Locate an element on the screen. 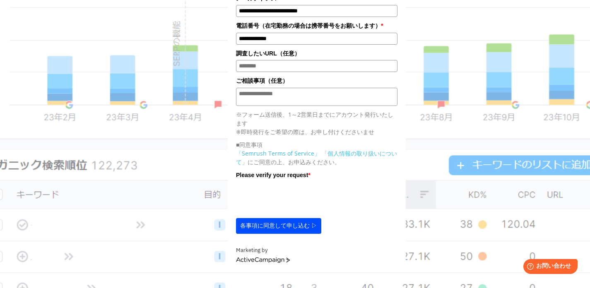  label: Please verify your request is located at coordinates (317, 175).